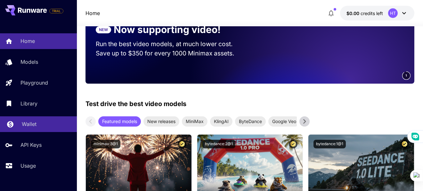 The width and height of the screenshot is (423, 191). What do you see at coordinates (136, 104) in the screenshot?
I see `p: Test drive the best video models` at bounding box center [136, 104].